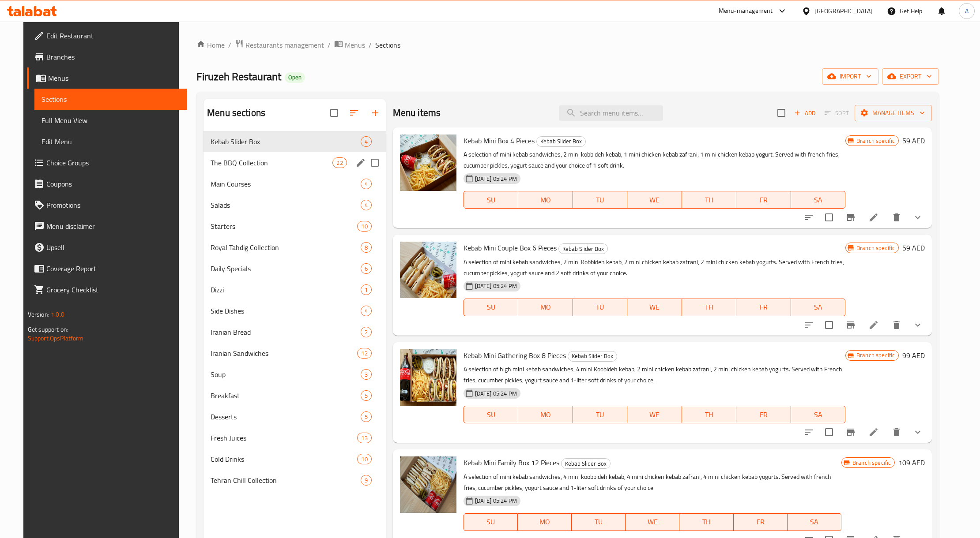 Image resolution: width=980 pixels, height=538 pixels. I want to click on span: Version:, so click(39, 314).